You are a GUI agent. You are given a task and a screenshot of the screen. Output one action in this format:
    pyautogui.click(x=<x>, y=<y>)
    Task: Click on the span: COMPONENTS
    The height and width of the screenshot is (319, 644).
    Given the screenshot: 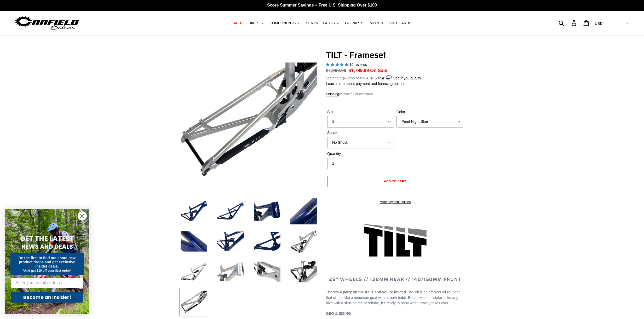 What is the action you would take?
    pyautogui.click(x=283, y=23)
    